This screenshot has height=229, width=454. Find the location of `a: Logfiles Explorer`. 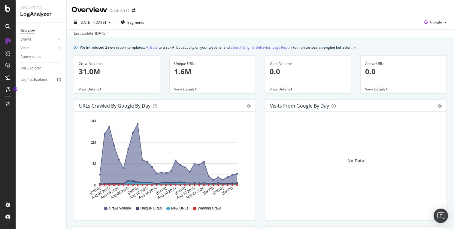

a: Logfiles Explorer is located at coordinates (41, 80).